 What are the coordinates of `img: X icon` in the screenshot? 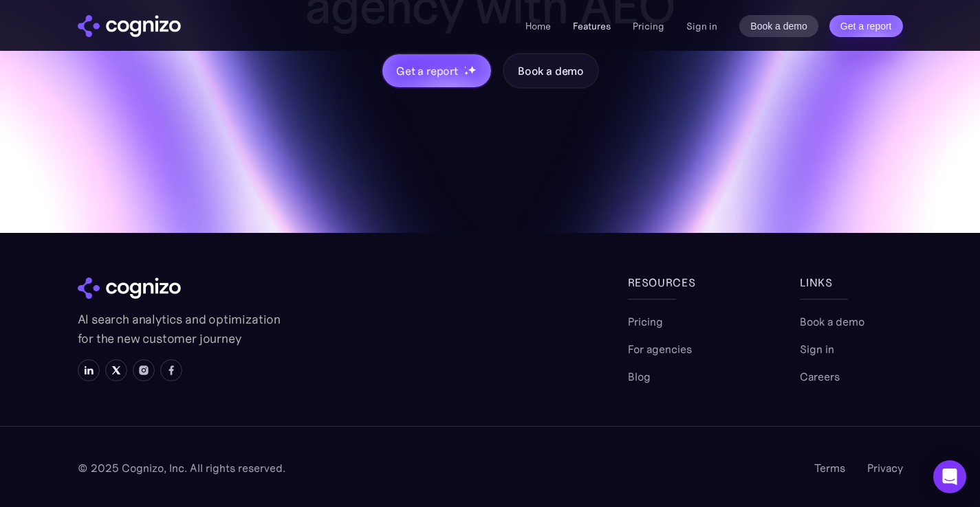 It's located at (116, 370).